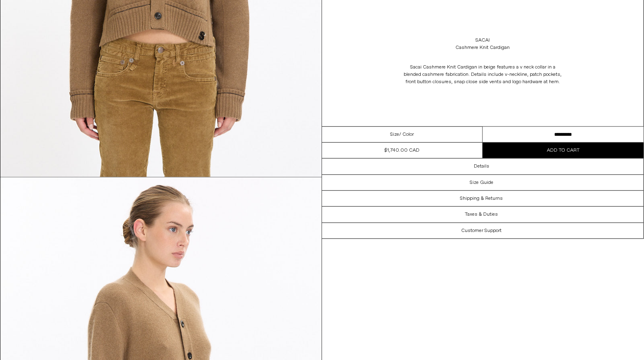  What do you see at coordinates (482, 199) in the screenshot?
I see `h3: Shipping & Returns` at bounding box center [482, 199].